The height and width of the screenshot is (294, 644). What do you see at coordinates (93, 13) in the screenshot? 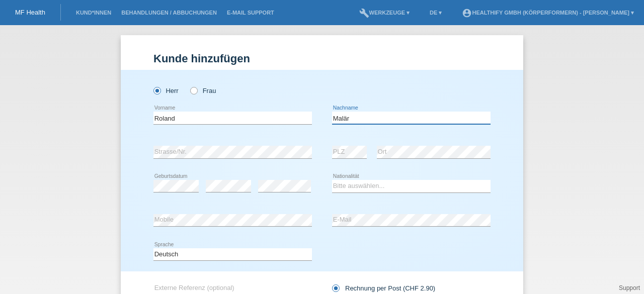
I see `a: Kund*innen` at bounding box center [93, 13].